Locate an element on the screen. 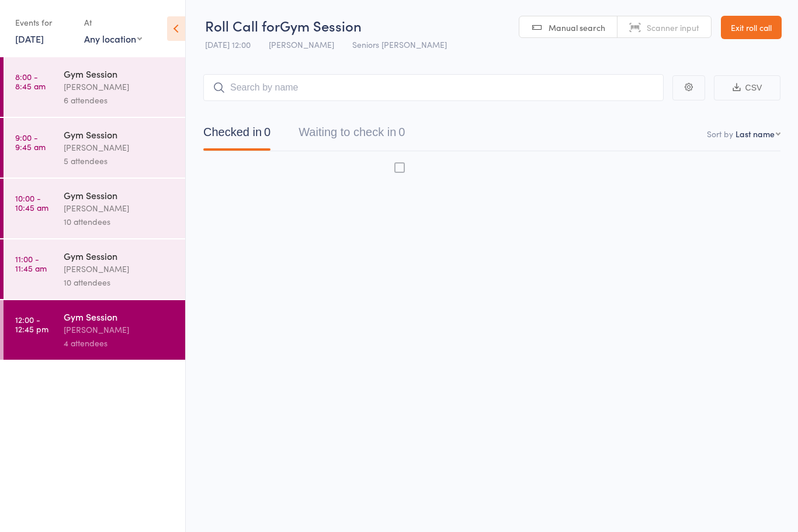 This screenshot has width=798, height=532. span: Gym Session is located at coordinates (321, 25).